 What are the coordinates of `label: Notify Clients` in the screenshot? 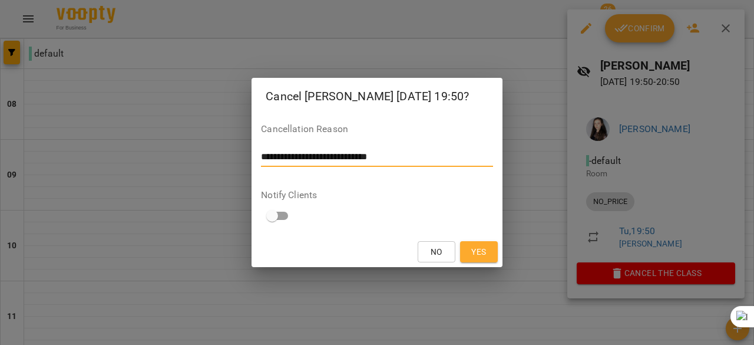 It's located at (377, 195).